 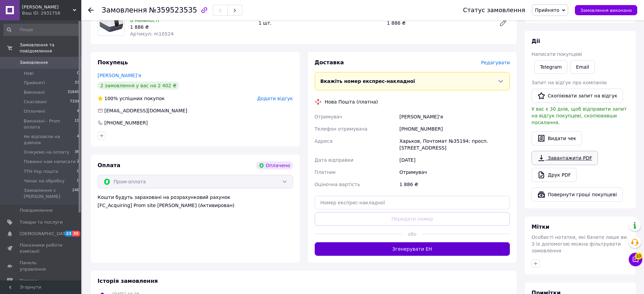 I want to click on div: 1 шт., so click(x=320, y=23).